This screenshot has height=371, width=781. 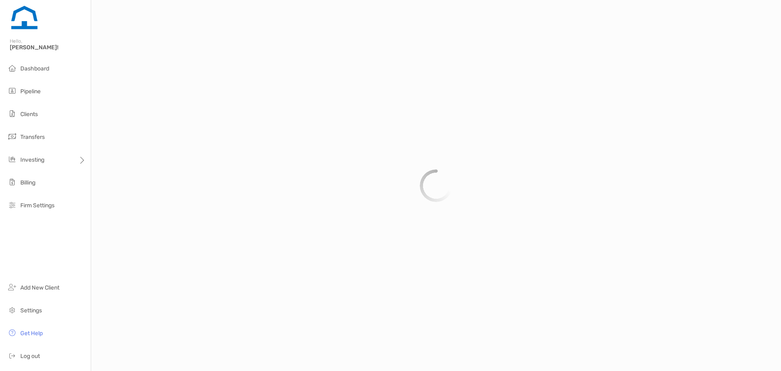 What do you see at coordinates (12, 332) in the screenshot?
I see `img: get-help icon` at bounding box center [12, 332].